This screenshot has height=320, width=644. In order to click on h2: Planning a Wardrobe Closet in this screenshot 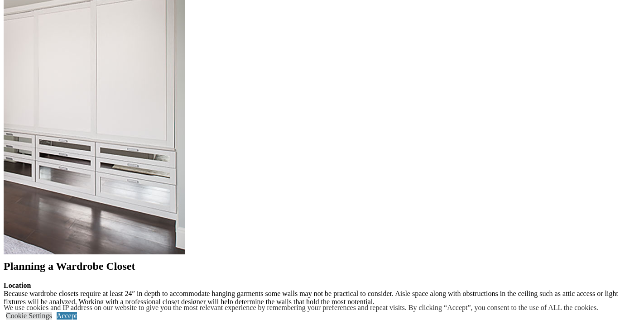, I will do `click(322, 266)`.